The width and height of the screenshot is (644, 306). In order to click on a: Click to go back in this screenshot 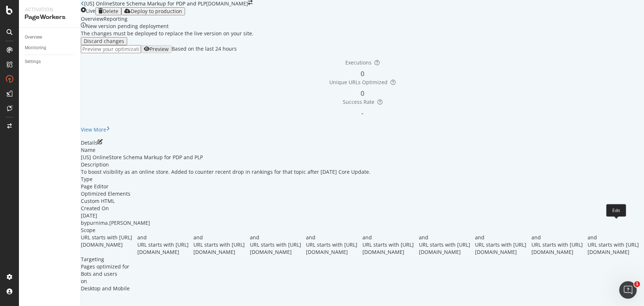, I will do `click(82, 3)`.